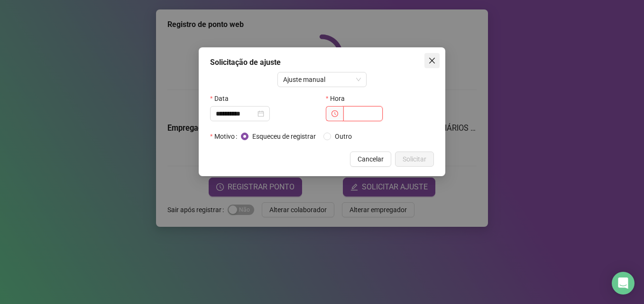  Describe the element at coordinates (343, 136) in the screenshot. I see `span: Outro` at that location.